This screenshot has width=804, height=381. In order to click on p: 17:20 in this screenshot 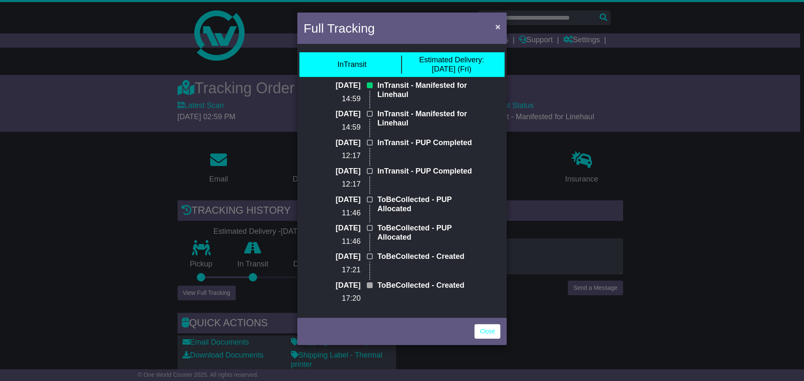, I will do `click(340, 299)`.